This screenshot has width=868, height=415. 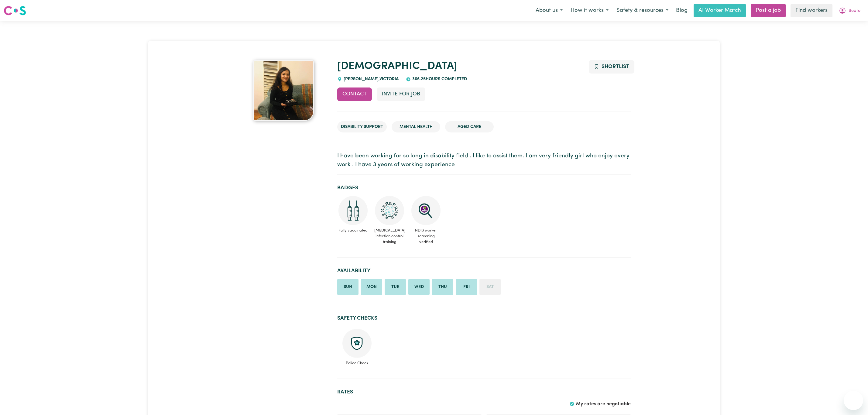 What do you see at coordinates (357, 343) in the screenshot?
I see `img: Police check` at bounding box center [357, 343].